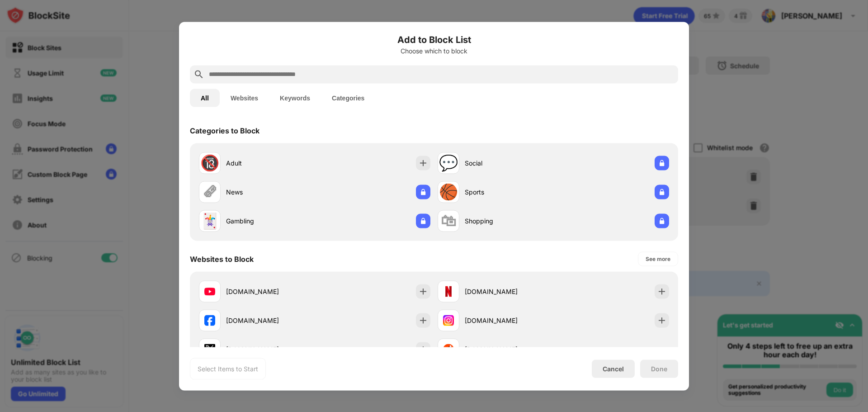  What do you see at coordinates (348, 98) in the screenshot?
I see `button: Categories` at bounding box center [348, 98].